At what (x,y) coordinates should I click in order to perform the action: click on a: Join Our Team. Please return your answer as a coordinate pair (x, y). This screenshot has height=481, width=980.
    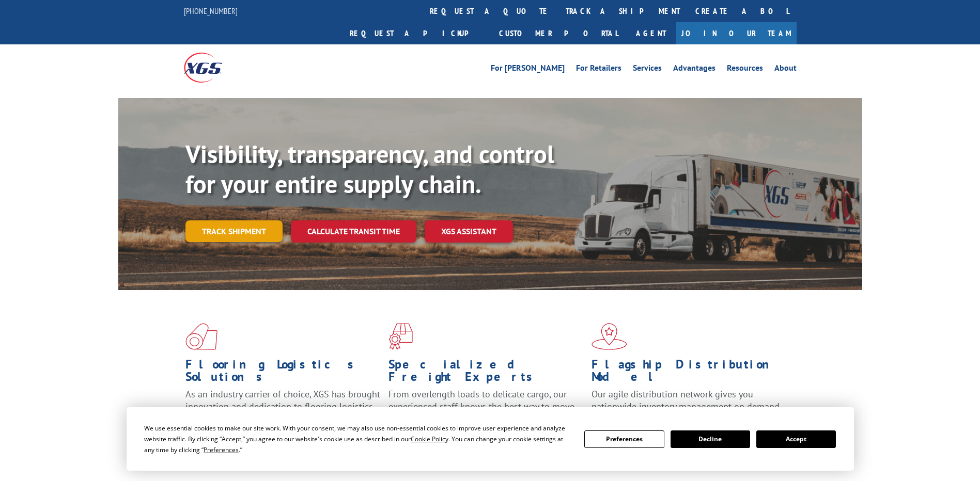
    Looking at the image, I should click on (736, 33).